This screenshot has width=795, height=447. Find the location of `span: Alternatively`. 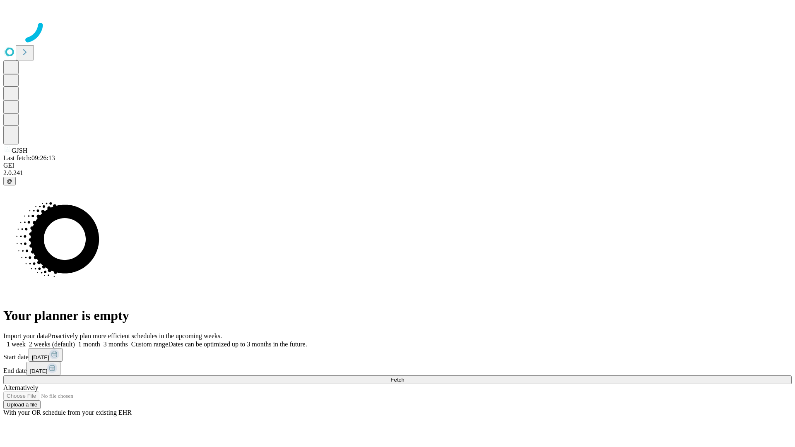

span: Alternatively is located at coordinates (21, 388).